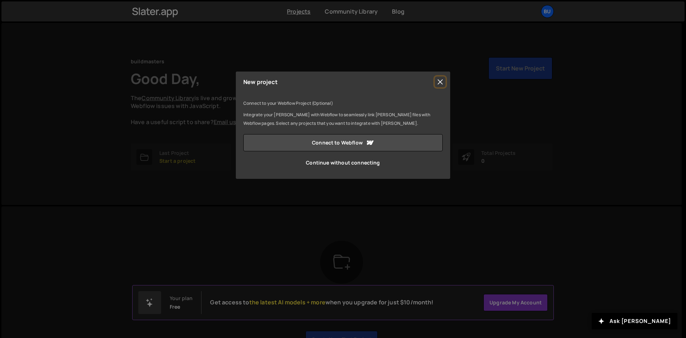  I want to click on h5: New project, so click(261, 82).